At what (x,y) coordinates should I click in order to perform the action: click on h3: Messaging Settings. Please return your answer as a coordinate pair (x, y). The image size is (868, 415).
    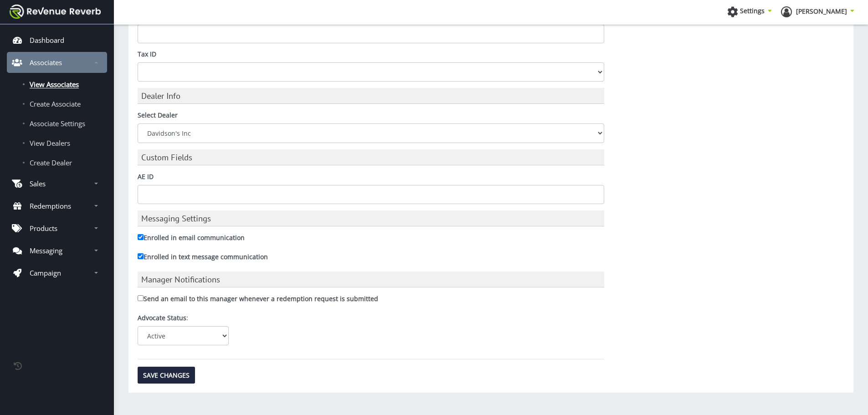
    Looking at the image, I should click on (371, 218).